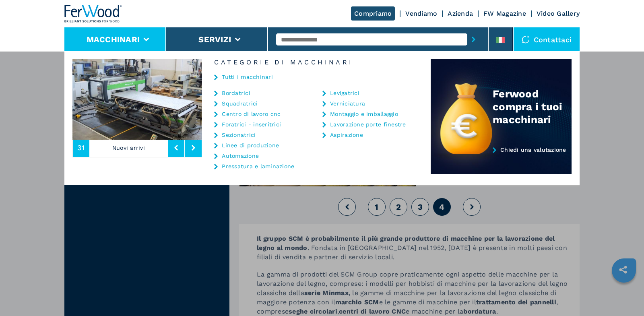 The height and width of the screenshot is (316, 644). I want to click on a: Tutti i macchinari, so click(247, 77).